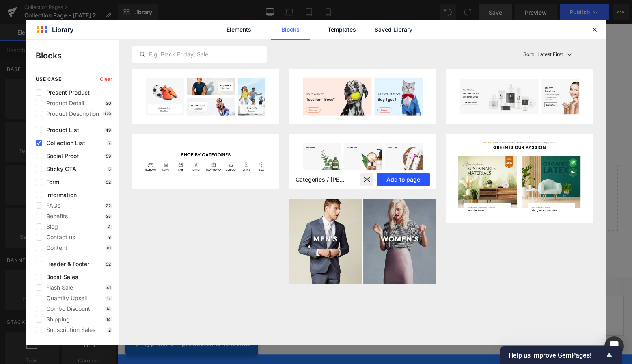  Describe the element at coordinates (59, 195) in the screenshot. I see `span: Information` at that location.